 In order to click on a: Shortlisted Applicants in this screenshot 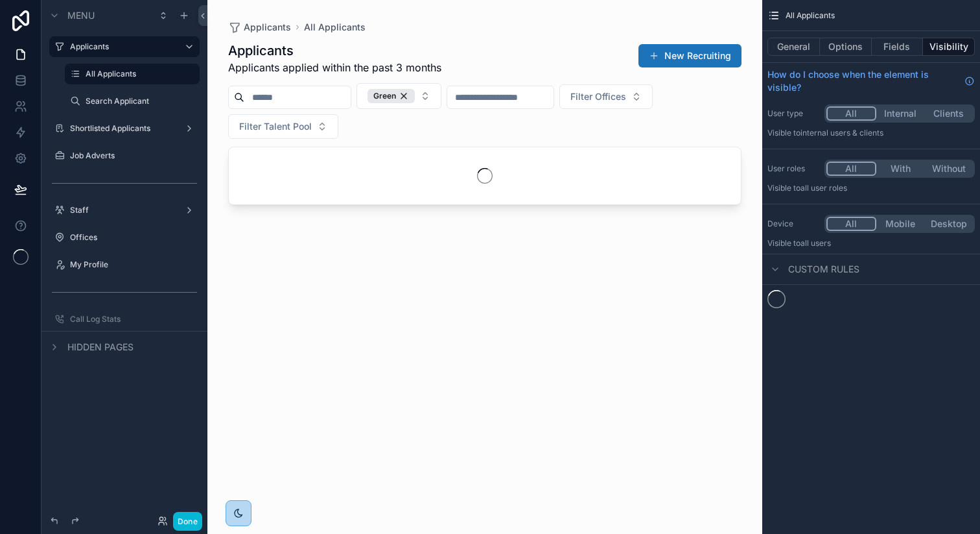, I will do `click(124, 129)`.